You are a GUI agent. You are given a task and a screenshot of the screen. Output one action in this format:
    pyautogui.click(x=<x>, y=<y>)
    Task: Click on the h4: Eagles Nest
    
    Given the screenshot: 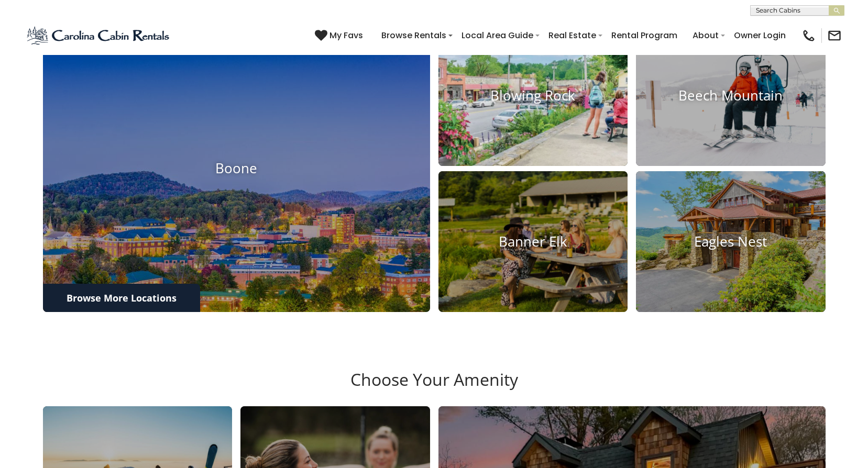 What is the action you would take?
    pyautogui.click(x=731, y=242)
    